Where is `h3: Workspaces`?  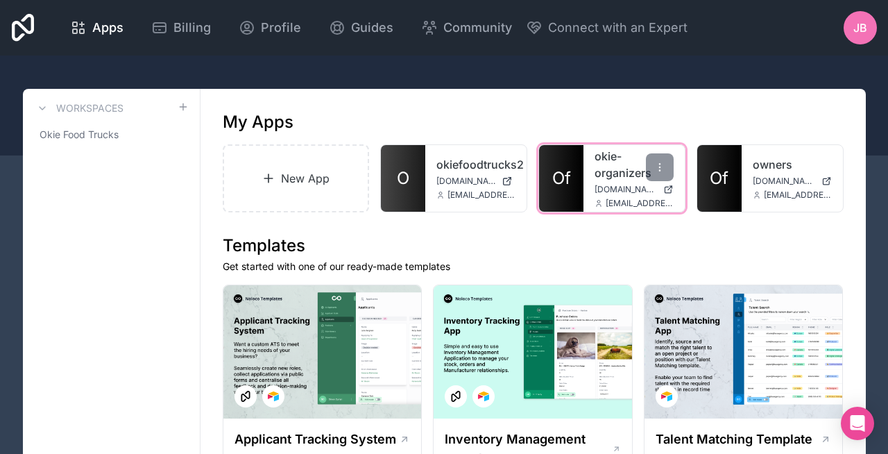
h3: Workspaces is located at coordinates (89, 108).